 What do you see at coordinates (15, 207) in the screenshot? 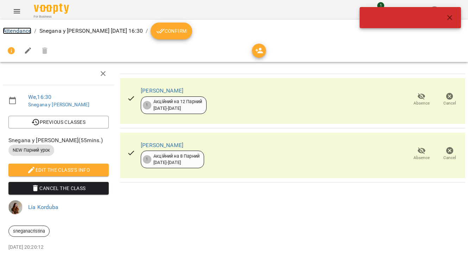
I see `img: 3ce433daf340da6b7c5881d4c37f3cdb.png` at bounding box center [15, 207].